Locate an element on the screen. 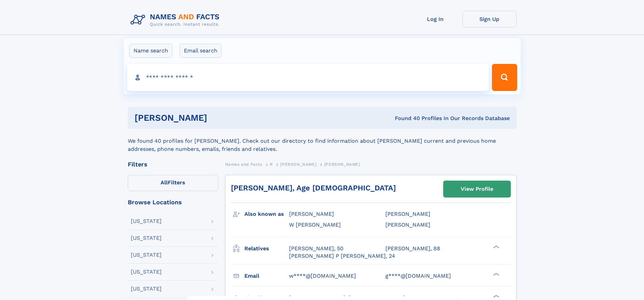 This screenshot has height=300, width=644. h3: Also known as is located at coordinates (267, 214).